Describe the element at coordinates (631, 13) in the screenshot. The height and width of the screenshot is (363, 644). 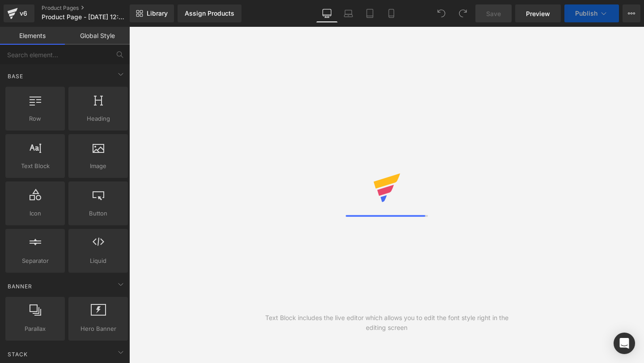
I see `button: More` at that location.